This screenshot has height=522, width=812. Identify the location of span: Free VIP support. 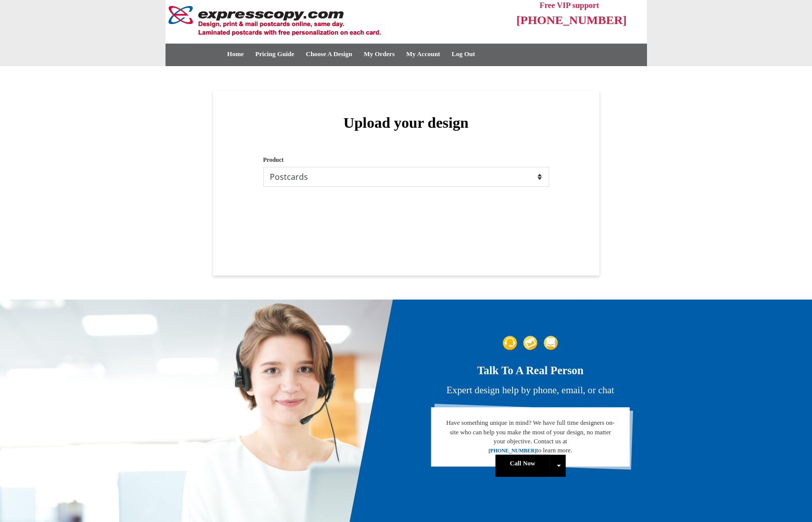
(568, 5).